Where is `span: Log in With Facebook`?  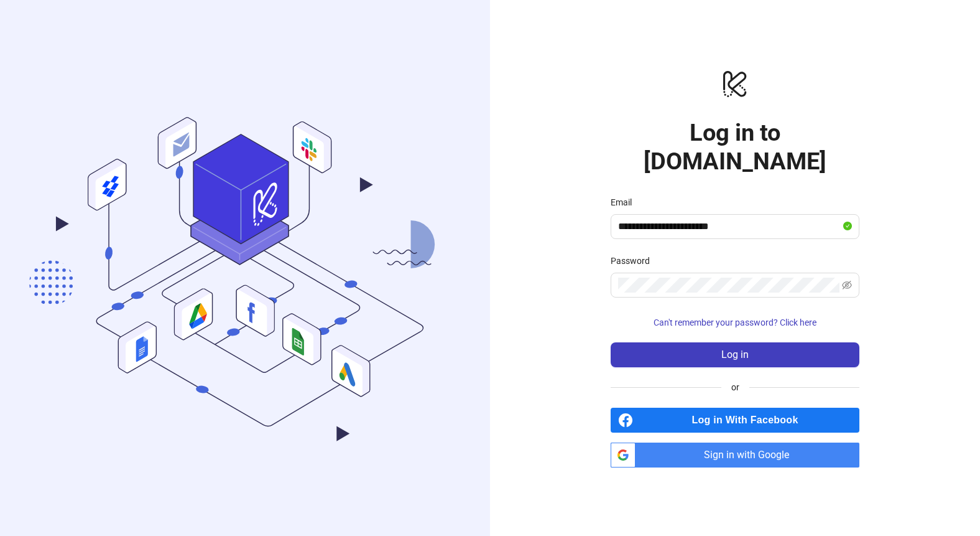 span: Log in With Facebook is located at coordinates (748, 420).